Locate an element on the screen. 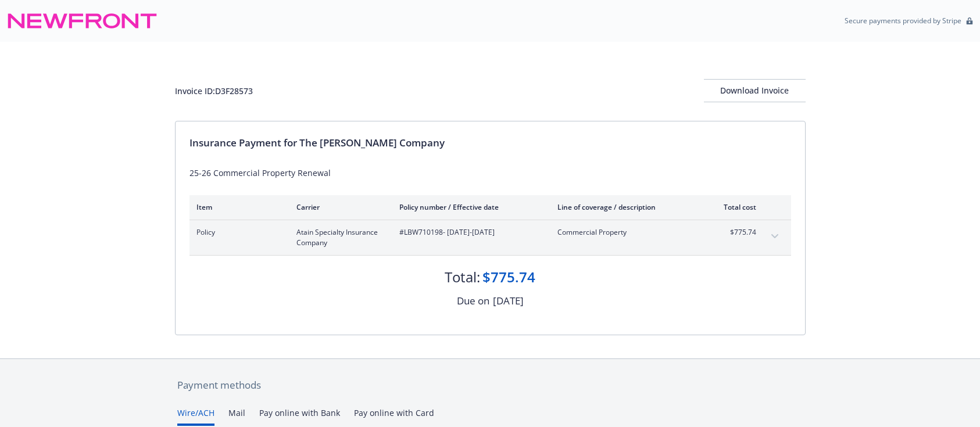  div: Total: is located at coordinates (462, 277).